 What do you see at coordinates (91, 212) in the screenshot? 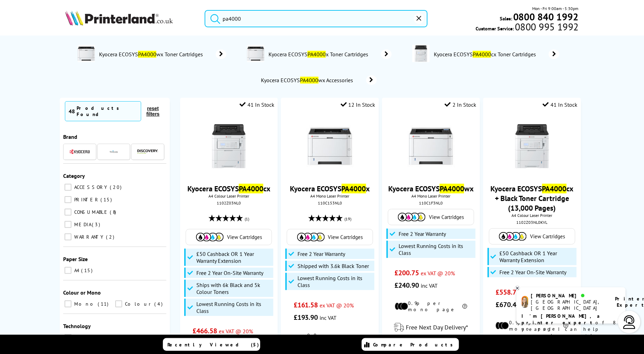
I see `span: CONSUMABLE` at bounding box center [91, 212].